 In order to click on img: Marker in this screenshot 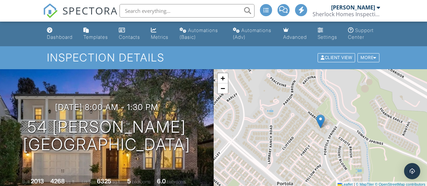, I will do `click(320, 121)`.